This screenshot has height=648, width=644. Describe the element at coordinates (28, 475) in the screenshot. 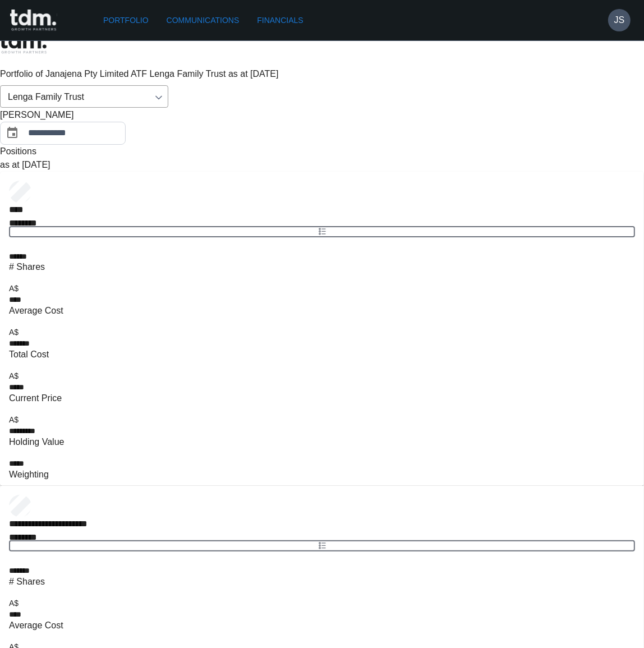

I see `p: Weighting` at that location.